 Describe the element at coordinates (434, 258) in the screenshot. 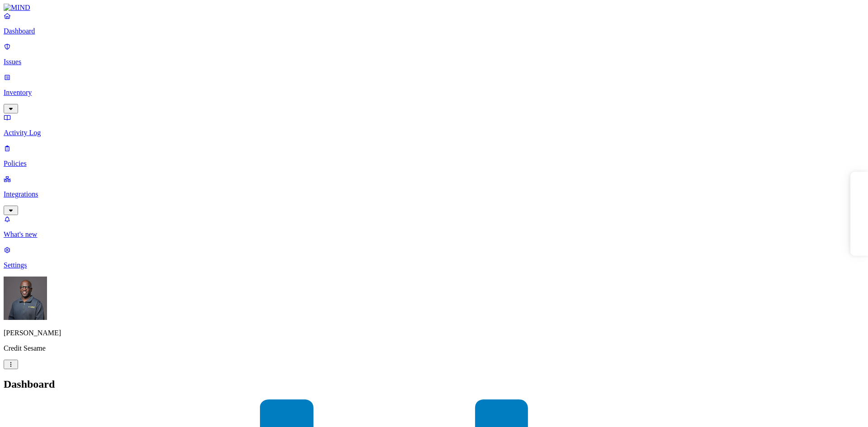

I see `a: Settings` at that location.